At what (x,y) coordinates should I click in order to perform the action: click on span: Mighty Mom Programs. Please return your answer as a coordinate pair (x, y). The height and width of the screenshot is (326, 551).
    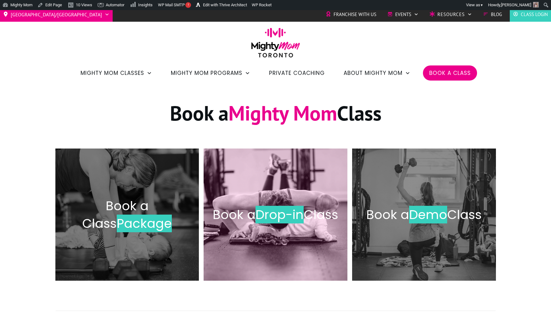
    Looking at the image, I should click on (206, 73).